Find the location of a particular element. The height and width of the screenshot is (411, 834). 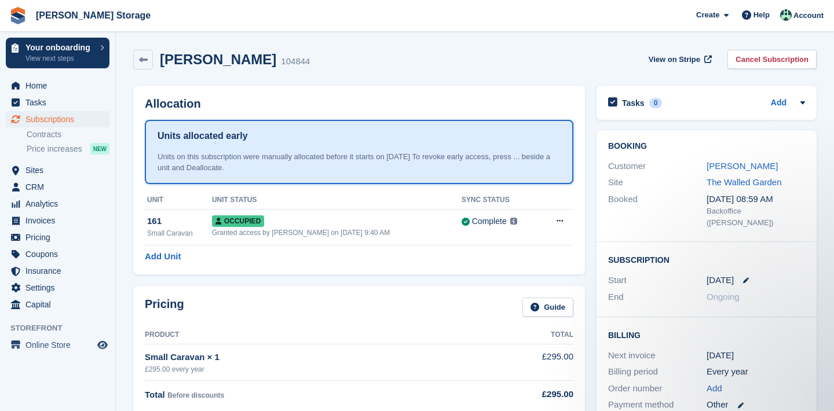

img: icon-info-grey-7440780725fd019a000dd9b08b2336e03edf1995a4989e88bcd33f0948082b44.svg is located at coordinates (513, 221).